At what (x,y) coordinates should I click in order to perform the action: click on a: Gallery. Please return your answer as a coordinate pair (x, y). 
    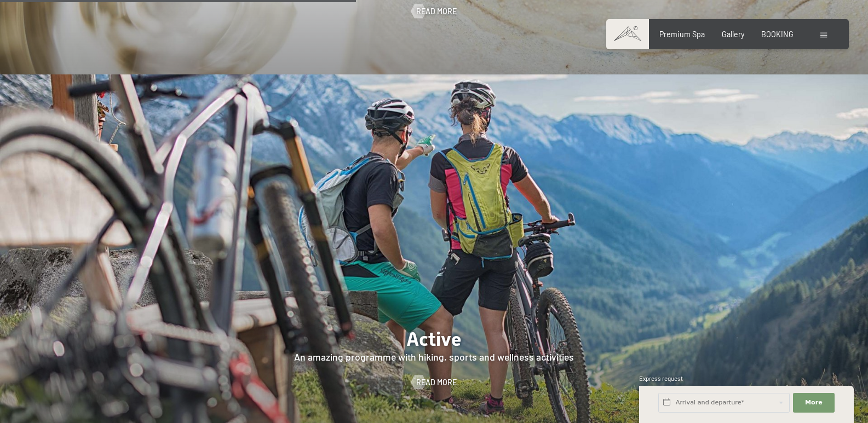
    Looking at the image, I should click on (733, 34).